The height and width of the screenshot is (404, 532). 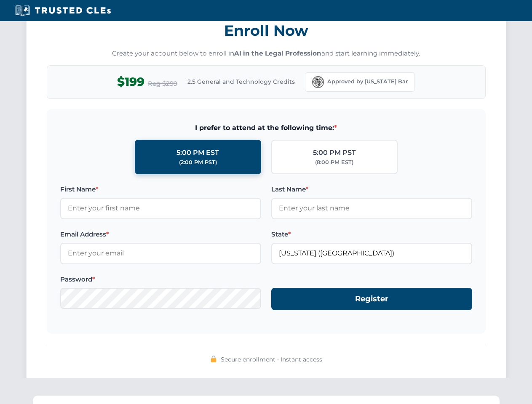 What do you see at coordinates (198, 153) in the screenshot?
I see `div: 5:00 PM EST` at bounding box center [198, 153].